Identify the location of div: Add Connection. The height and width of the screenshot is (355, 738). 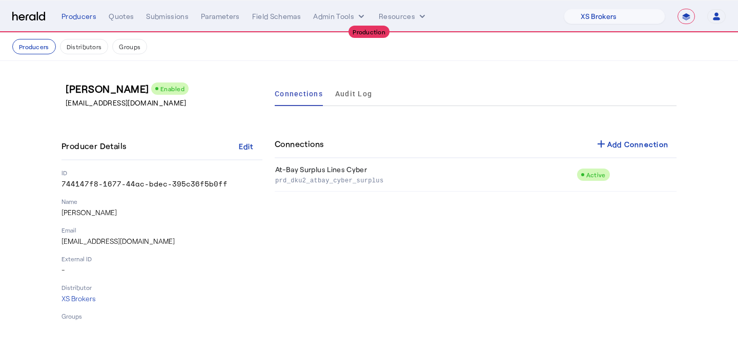
(632, 144).